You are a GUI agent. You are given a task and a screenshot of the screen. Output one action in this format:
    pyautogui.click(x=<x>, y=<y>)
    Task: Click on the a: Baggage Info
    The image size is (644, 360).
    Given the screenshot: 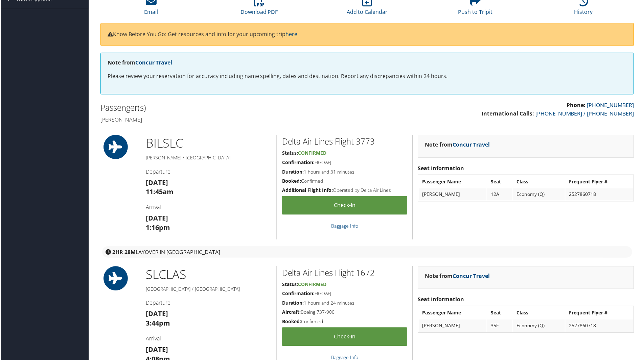 What is the action you would take?
    pyautogui.click(x=345, y=226)
    